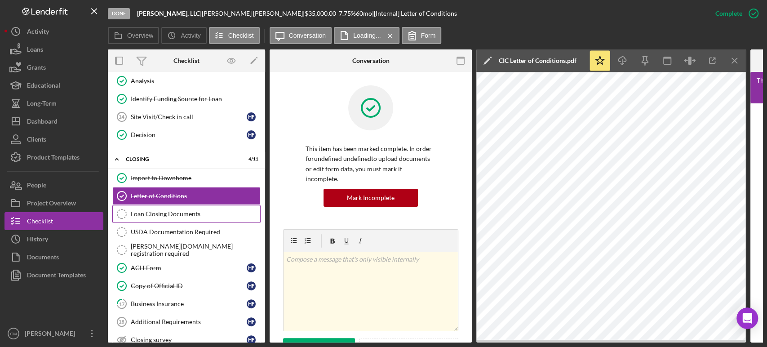 The image size is (767, 347). I want to click on a: Document Templates, so click(54, 275).